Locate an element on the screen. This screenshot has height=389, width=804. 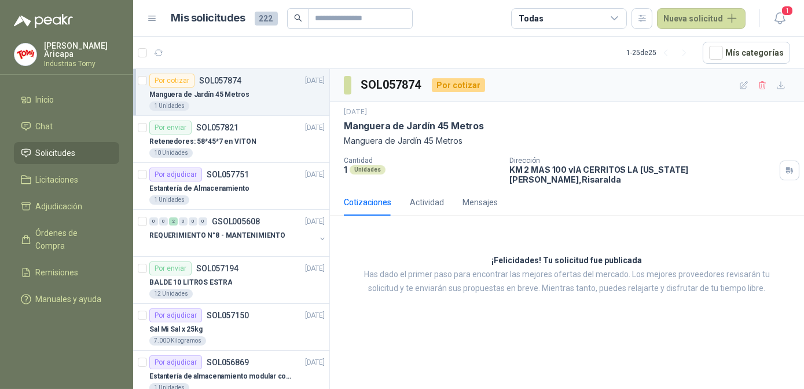
span: 1 is located at coordinates (788, 10).